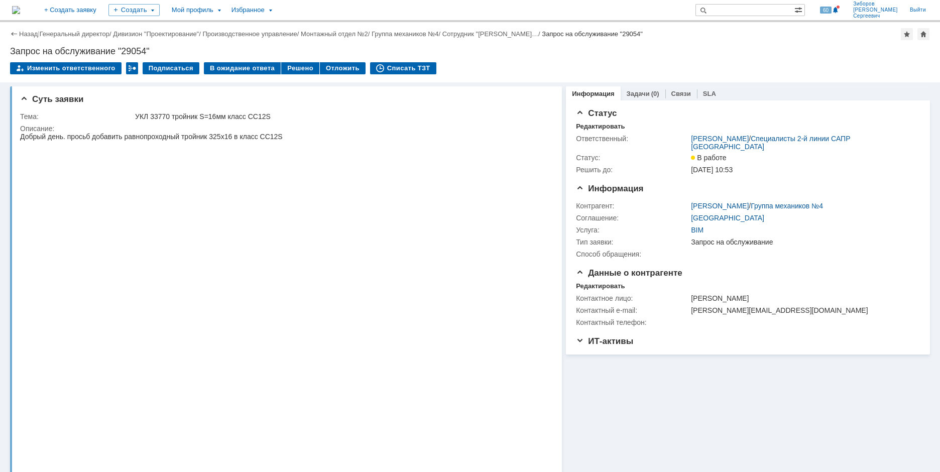  Describe the element at coordinates (284, 128) in the screenshot. I see `div: Описание:` at that location.